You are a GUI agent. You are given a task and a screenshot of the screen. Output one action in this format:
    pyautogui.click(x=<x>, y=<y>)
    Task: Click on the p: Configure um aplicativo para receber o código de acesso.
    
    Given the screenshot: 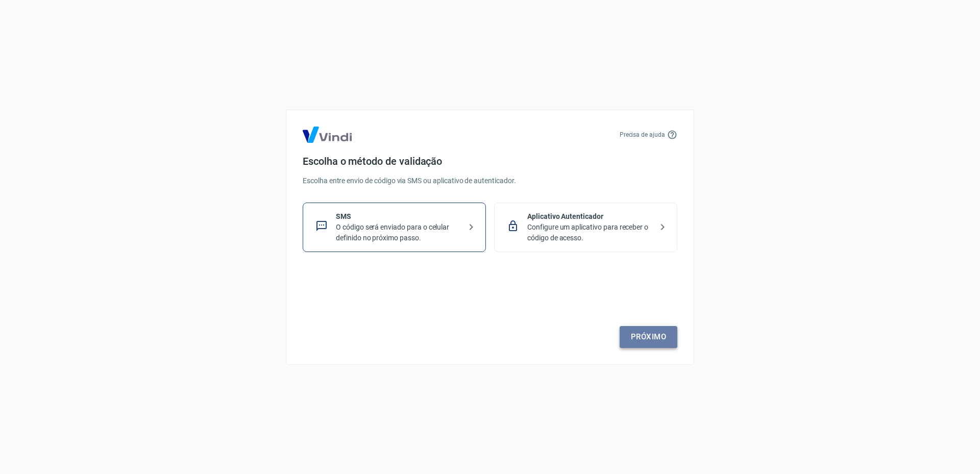 What is the action you would take?
    pyautogui.click(x=589, y=233)
    